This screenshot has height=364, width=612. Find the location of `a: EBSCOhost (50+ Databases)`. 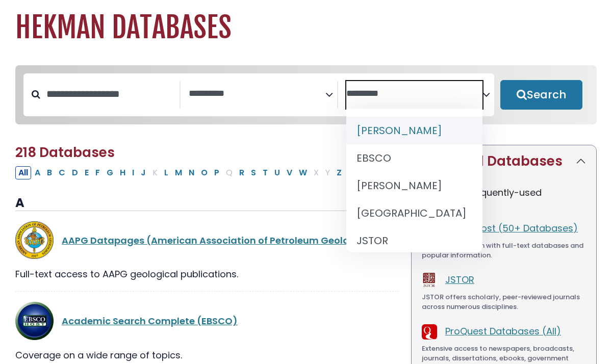

a: EBSCOhost (50+ Databases) is located at coordinates (511, 228).